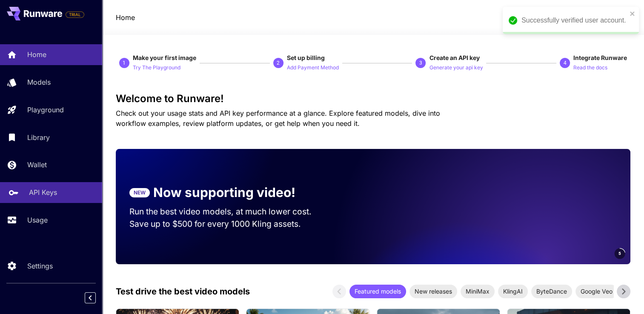 This screenshot has width=644, height=314. What do you see at coordinates (38, 137) in the screenshot?
I see `p: Library` at bounding box center [38, 137].